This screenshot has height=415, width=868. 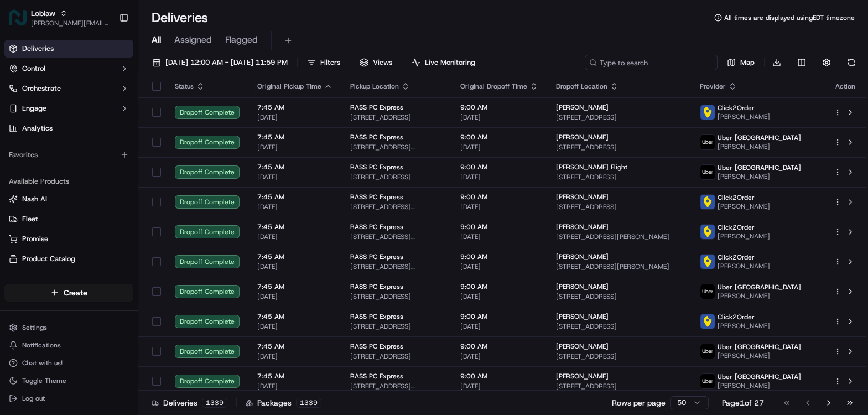 I want to click on img: Brittany Newman, so click(x=20, y=169).